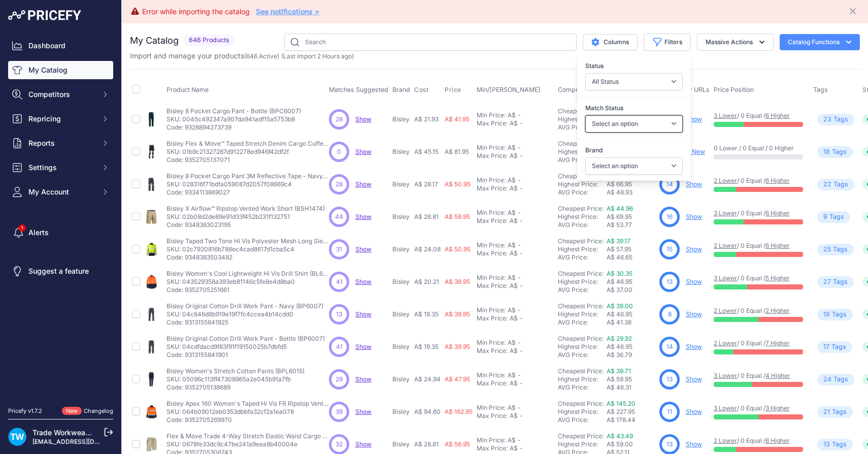 This screenshot has height=454, width=868. Describe the element at coordinates (245, 208) in the screenshot. I see `p: Bisley X Airflow™ Ripstop Vented Work Short (BSH1474)` at that location.